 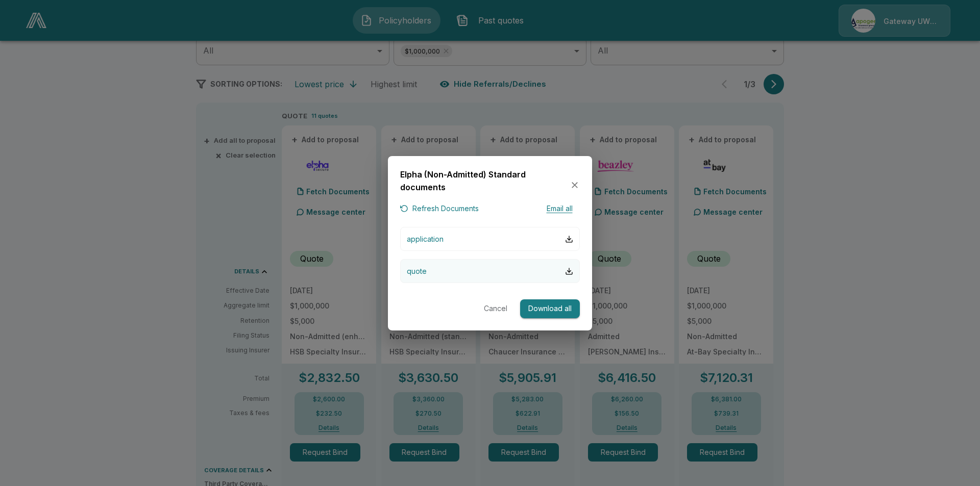 I want to click on button: Cancel, so click(x=496, y=308).